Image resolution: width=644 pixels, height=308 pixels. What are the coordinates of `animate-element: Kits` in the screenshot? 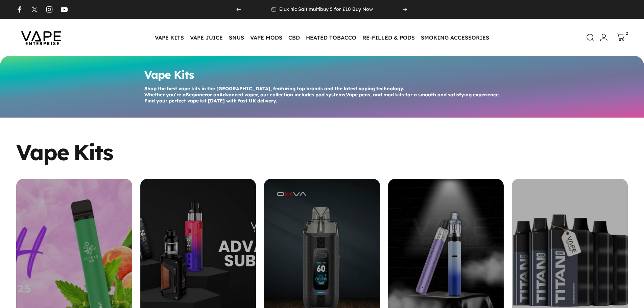 It's located at (93, 152).